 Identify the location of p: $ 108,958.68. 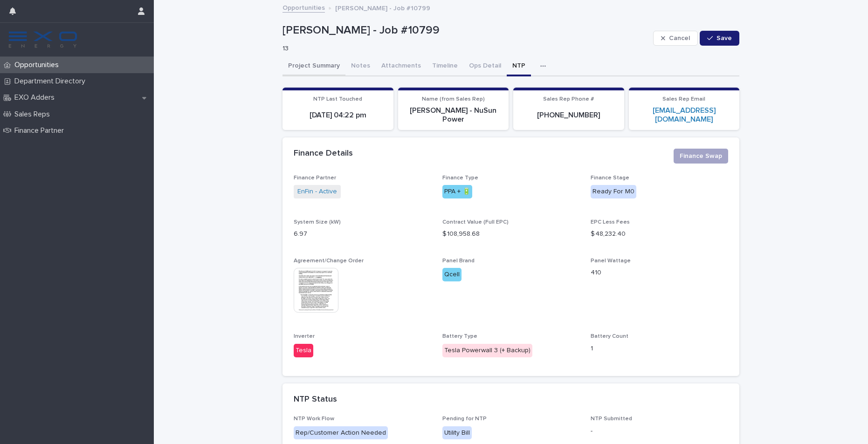
(511, 234).